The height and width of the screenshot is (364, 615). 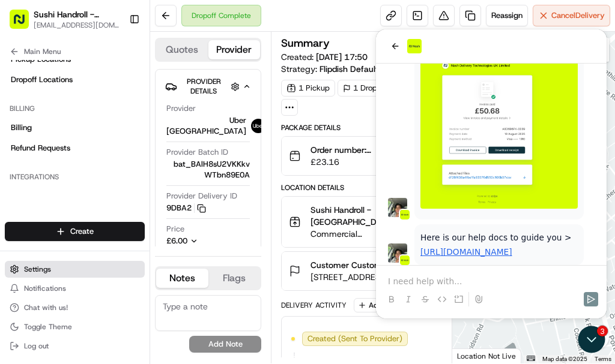 I want to click on a: Flipdish Default (dss_aTi4iS), so click(x=378, y=69).